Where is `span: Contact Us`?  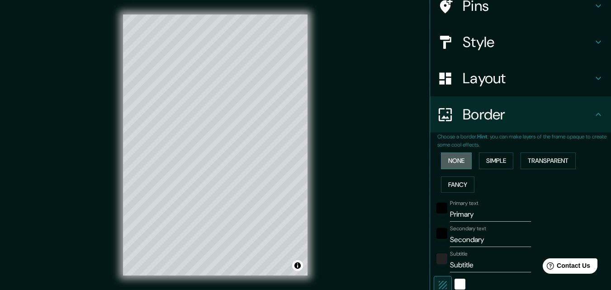 span: Contact Us is located at coordinates (43, 11).